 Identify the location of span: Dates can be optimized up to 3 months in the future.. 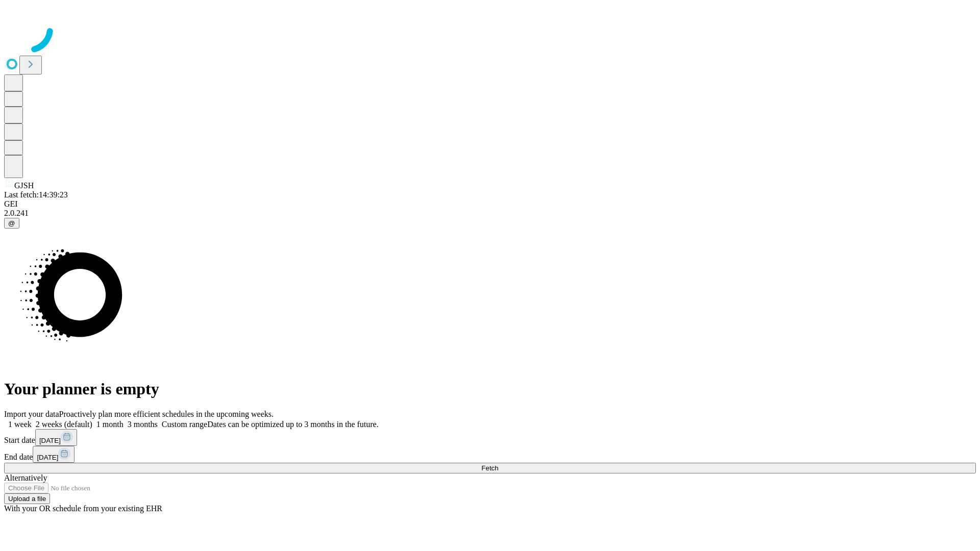
(293, 424).